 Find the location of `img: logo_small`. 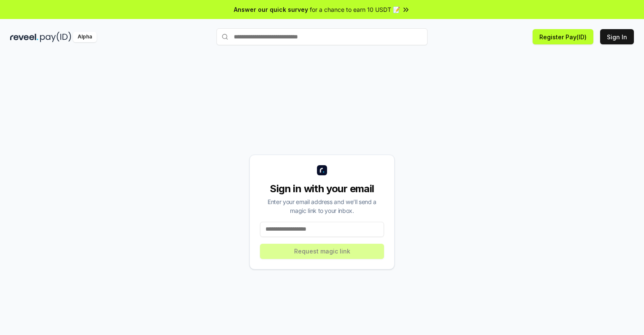

img: logo_small is located at coordinates (322, 171).